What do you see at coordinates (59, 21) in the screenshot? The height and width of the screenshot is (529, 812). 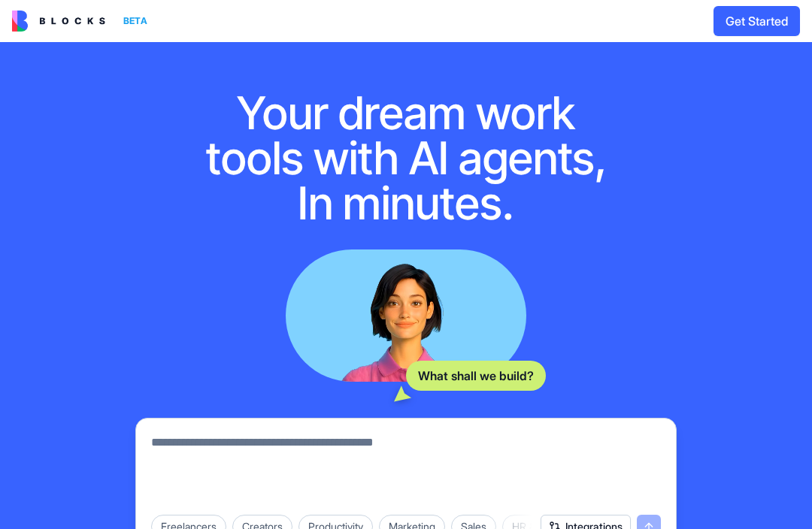 I see `img: logo` at bounding box center [59, 21].